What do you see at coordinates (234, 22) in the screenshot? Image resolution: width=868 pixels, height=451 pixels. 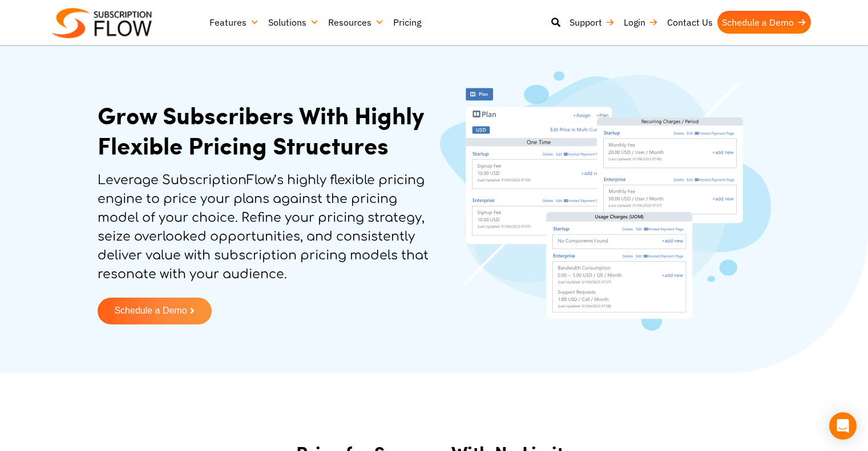 I see `a: Features` at bounding box center [234, 22].